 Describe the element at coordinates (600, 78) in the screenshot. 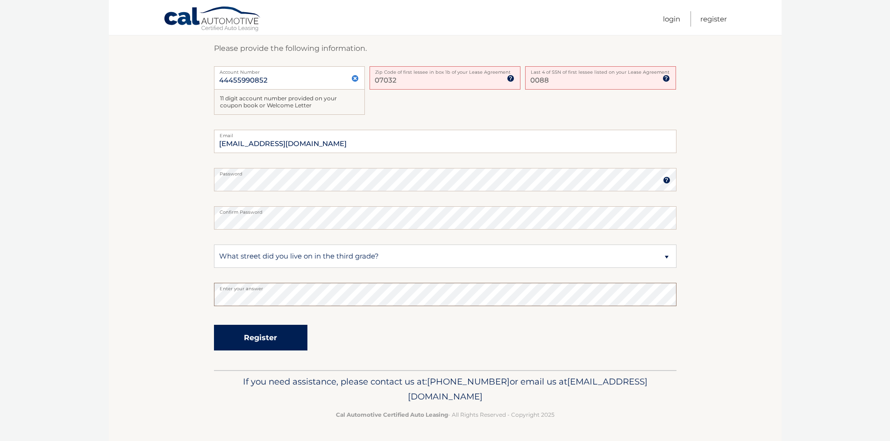

I see `input: SSN or EIN (last 4 digits only)` at that location.